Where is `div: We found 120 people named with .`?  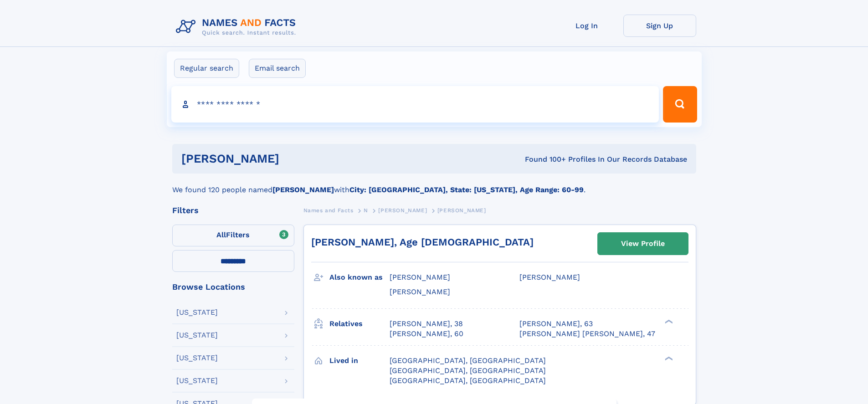 div: We found 120 people named with . is located at coordinates (434, 185).